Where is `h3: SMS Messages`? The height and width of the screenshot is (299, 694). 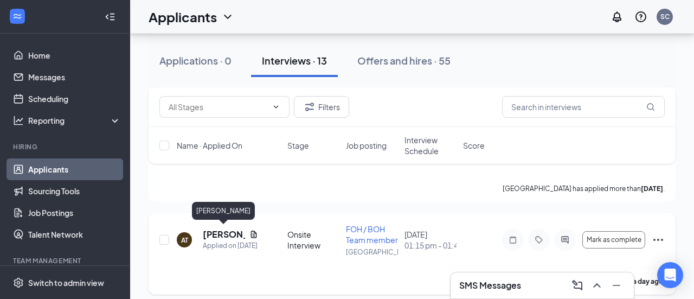 h3: SMS Messages is located at coordinates (490, 285).